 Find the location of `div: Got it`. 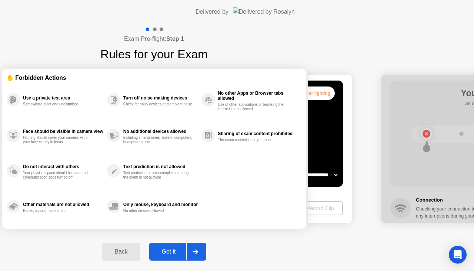

div: Got it is located at coordinates (169, 251).